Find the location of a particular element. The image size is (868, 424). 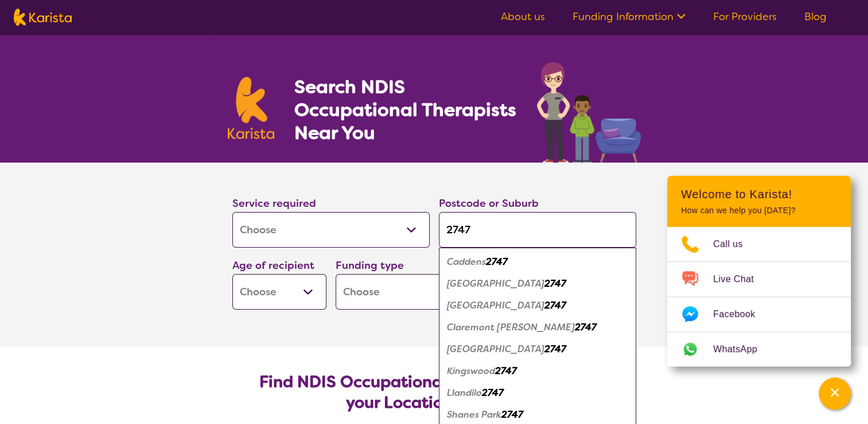

a: About us is located at coordinates (523, 17).